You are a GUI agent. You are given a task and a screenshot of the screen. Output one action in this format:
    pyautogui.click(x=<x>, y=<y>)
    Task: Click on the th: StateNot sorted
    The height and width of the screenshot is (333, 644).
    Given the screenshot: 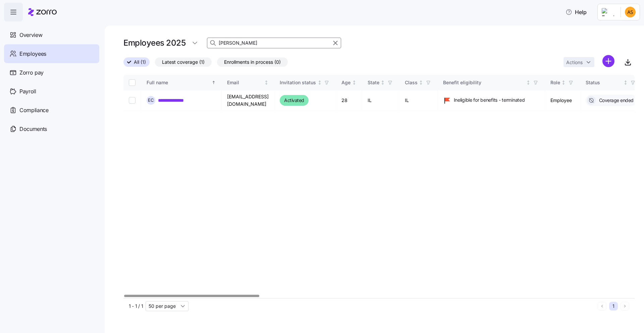 What is the action you would take?
    pyautogui.click(x=380, y=83)
    